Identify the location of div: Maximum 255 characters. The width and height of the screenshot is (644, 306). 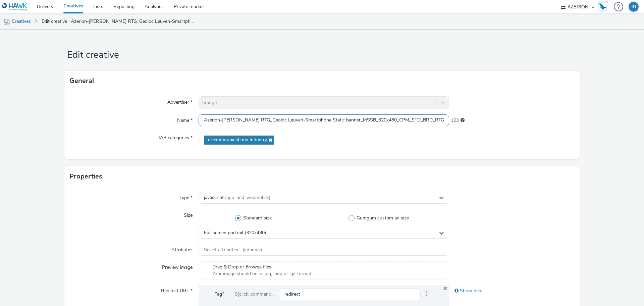
(462, 120).